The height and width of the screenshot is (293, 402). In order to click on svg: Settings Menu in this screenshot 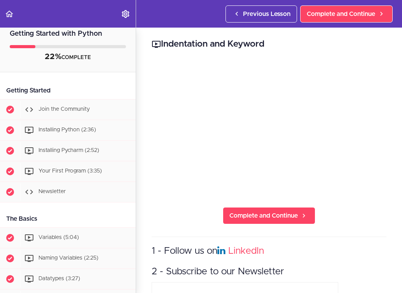, I will do `click(125, 14)`.